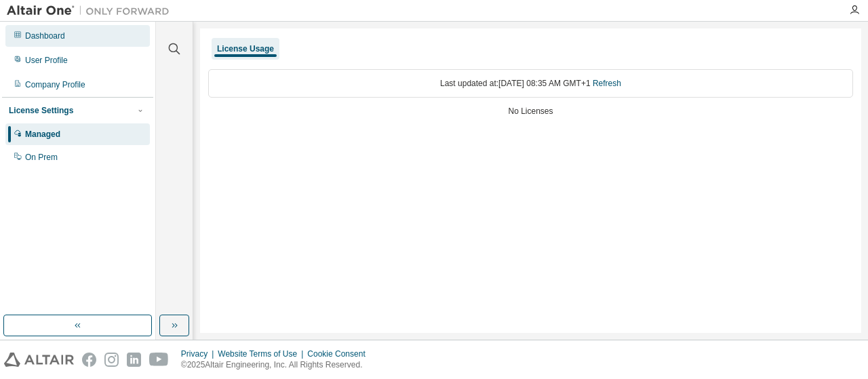 The width and height of the screenshot is (868, 379). I want to click on img: altair_logo.svg, so click(39, 359).